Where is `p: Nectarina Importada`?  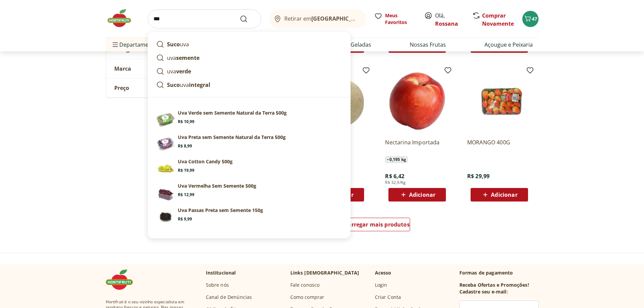 p: Nectarina Importada is located at coordinates (417, 146).